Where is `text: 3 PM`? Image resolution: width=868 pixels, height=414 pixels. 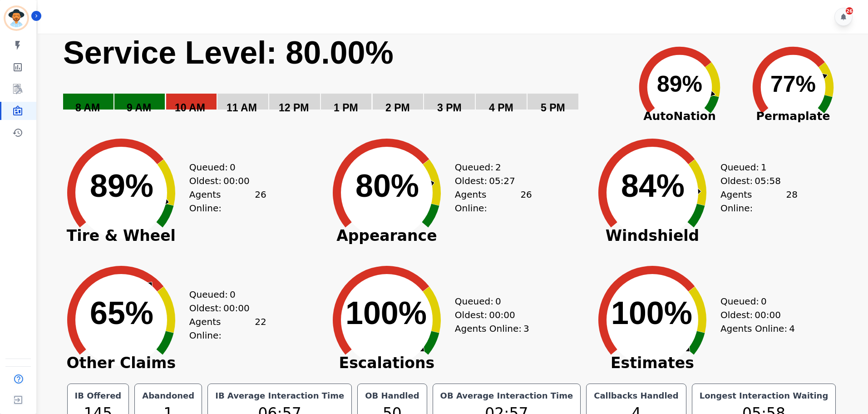 text: 3 PM is located at coordinates (449, 108).